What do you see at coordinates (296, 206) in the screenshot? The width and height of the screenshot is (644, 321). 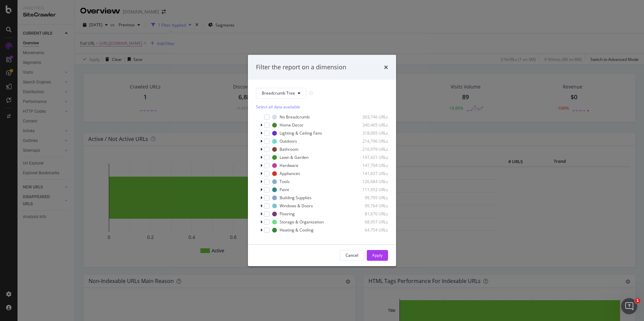 I see `div: Windows & Doors` at bounding box center [296, 206].